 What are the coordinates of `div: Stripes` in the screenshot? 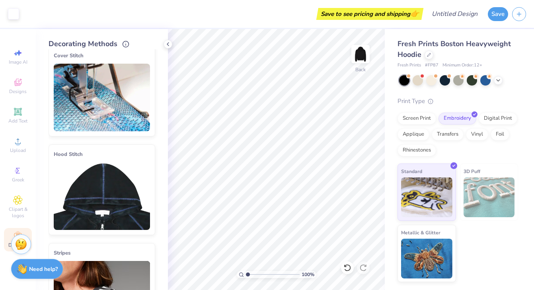 It's located at (102, 253).